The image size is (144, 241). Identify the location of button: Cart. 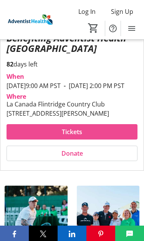
(93, 28).